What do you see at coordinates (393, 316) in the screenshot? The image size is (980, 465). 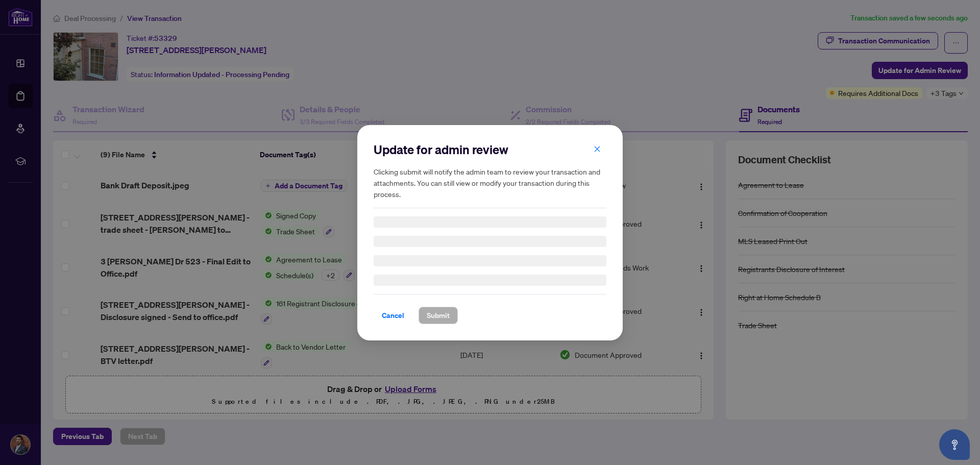 I see `button: Cancel` at bounding box center [393, 316].